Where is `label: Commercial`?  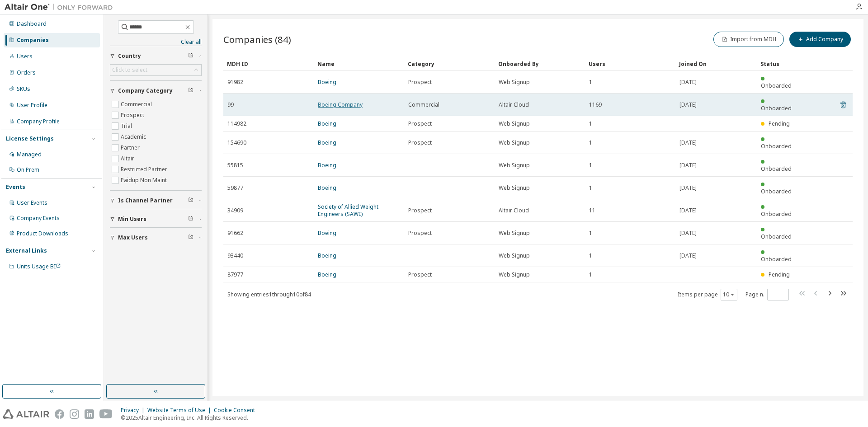 label: Commercial is located at coordinates (137, 104).